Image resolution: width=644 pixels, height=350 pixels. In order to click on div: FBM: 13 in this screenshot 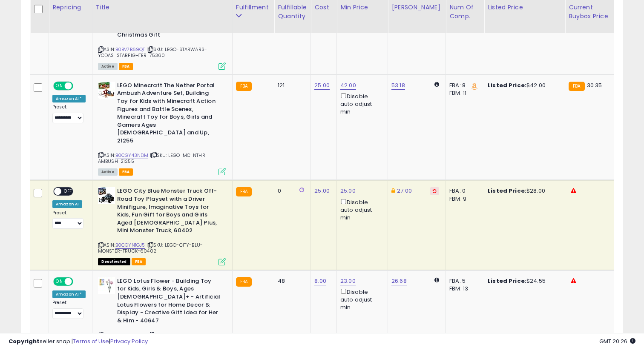, I will do `click(464, 289)`.